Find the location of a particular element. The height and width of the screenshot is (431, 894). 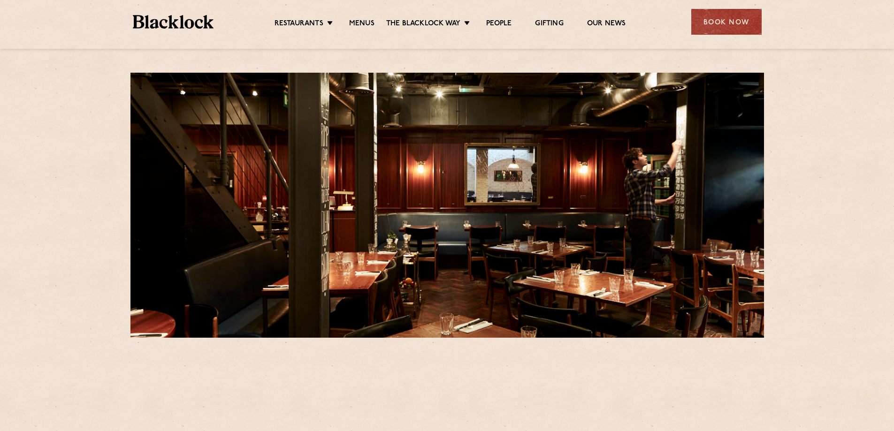

div: Book Now is located at coordinates (726, 22).